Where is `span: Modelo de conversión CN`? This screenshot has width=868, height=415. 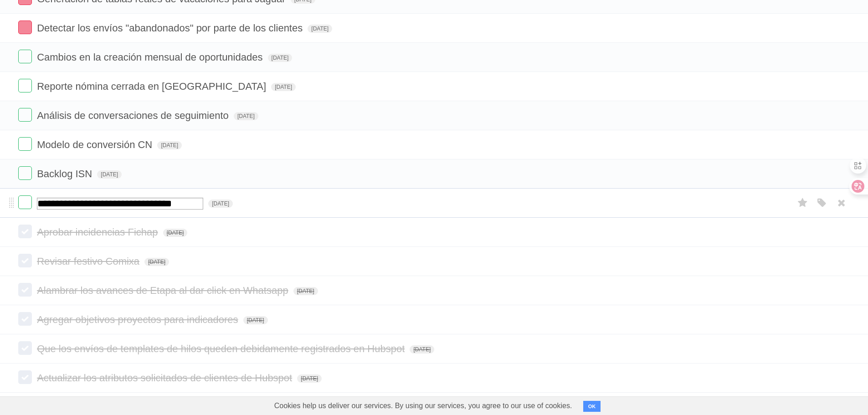
span: Modelo de conversión CN is located at coordinates (96, 145).